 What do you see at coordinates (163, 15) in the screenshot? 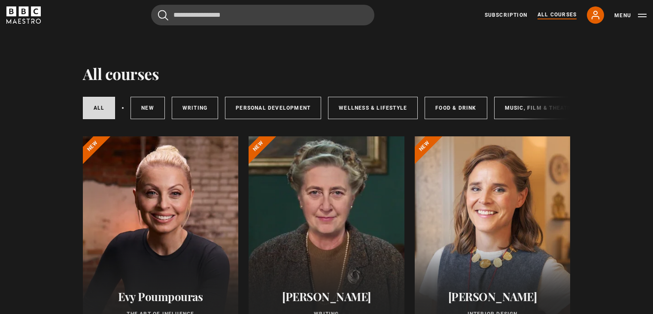
I see `button: Submit the search query` at bounding box center [163, 15].